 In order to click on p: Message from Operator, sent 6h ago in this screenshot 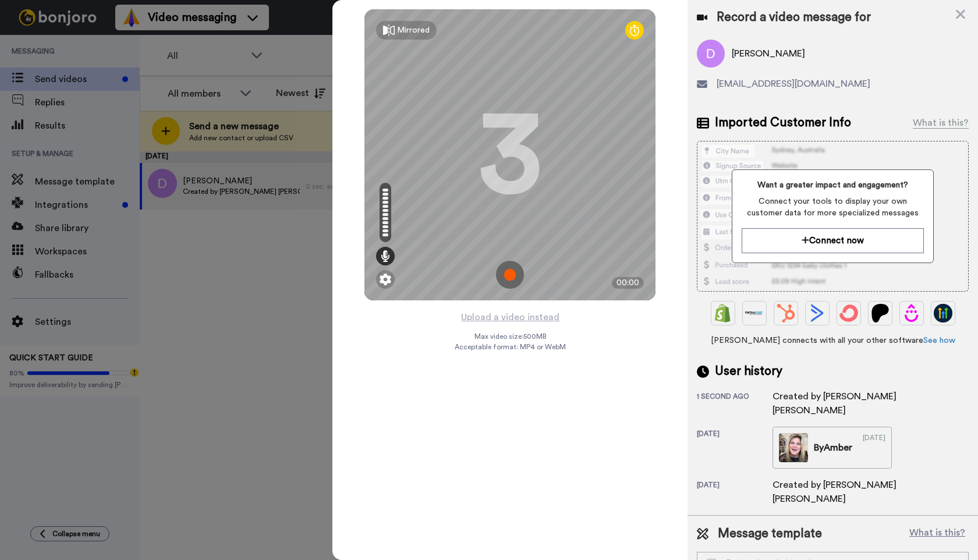, I will do `click(126, 50)`.